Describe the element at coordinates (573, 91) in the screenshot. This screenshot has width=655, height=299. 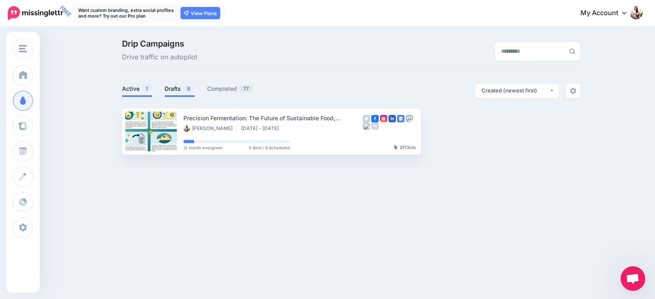
I see `img: settings-grey.png` at that location.